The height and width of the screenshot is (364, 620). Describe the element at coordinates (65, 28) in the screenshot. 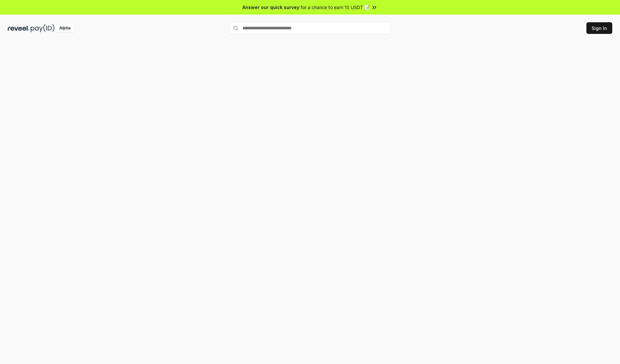

I see `div: Alpha` at that location.